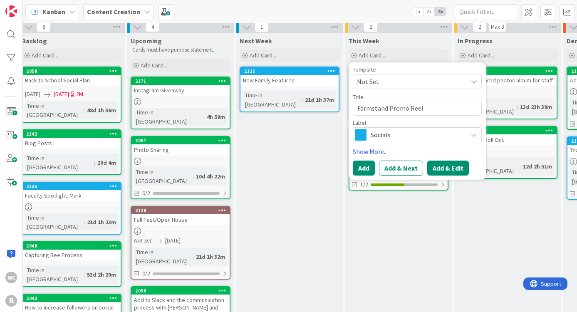 Image resolution: width=577 pixels, height=312 pixels. Describe the element at coordinates (440, 12) in the screenshot. I see `span: 3x` at that location.